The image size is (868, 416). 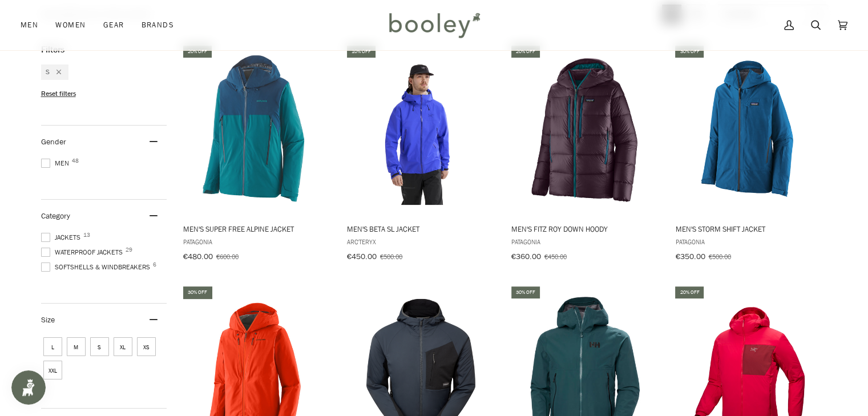 What do you see at coordinates (76, 346) in the screenshot?
I see `span: Size: M` at bounding box center [76, 346].